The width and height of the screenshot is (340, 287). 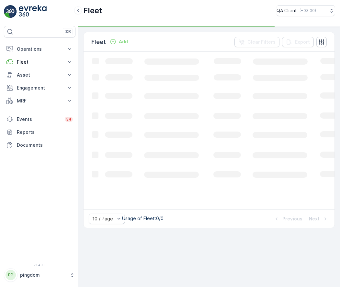 What do you see at coordinates (69, 119) in the screenshot?
I see `p: 34` at bounding box center [69, 119].